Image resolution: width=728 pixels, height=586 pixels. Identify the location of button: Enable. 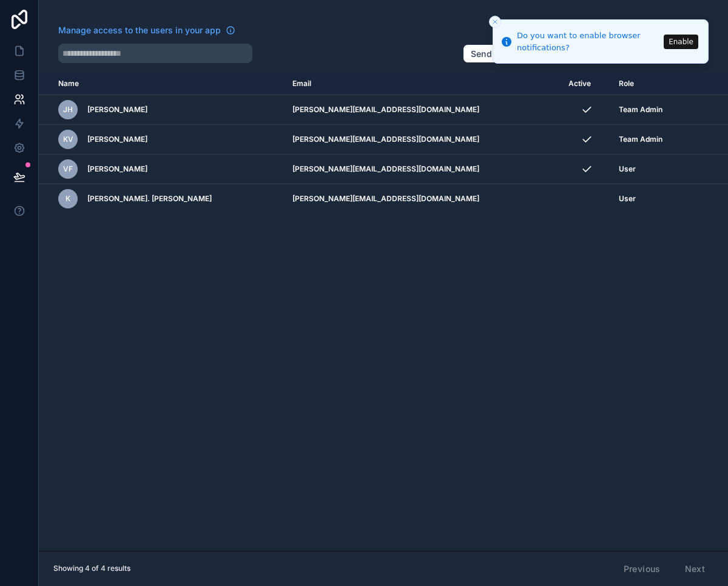
(681, 42).